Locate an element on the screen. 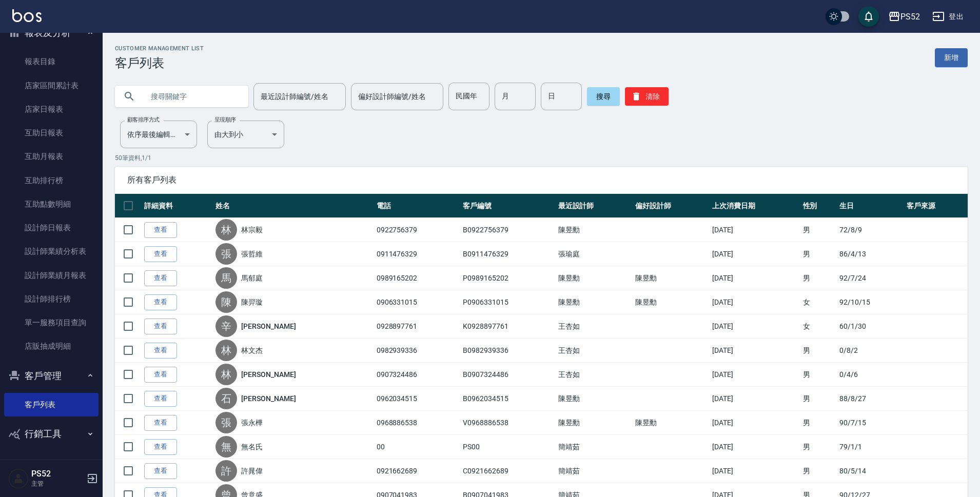  a: 互助排行榜 is located at coordinates (51, 181).